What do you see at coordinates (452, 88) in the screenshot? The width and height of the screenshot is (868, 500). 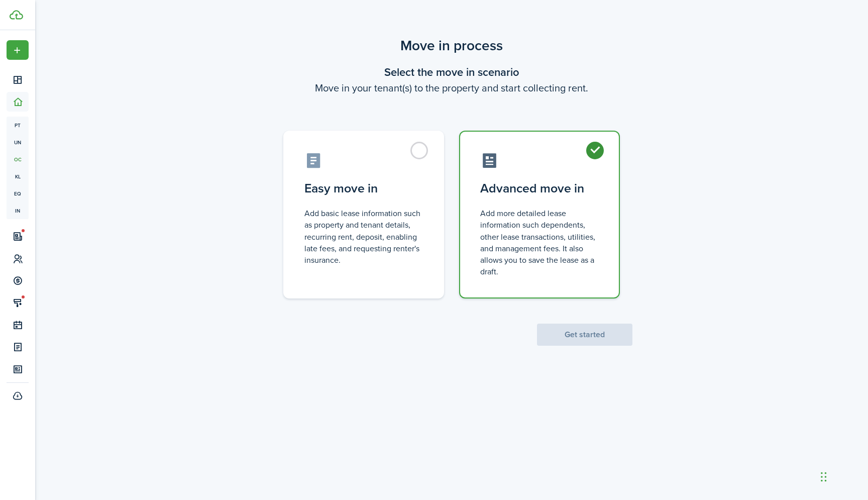 I see `wizard-step-header-description: Move in your tenant(s) to the property and start collecting rent.` at bounding box center [452, 88].